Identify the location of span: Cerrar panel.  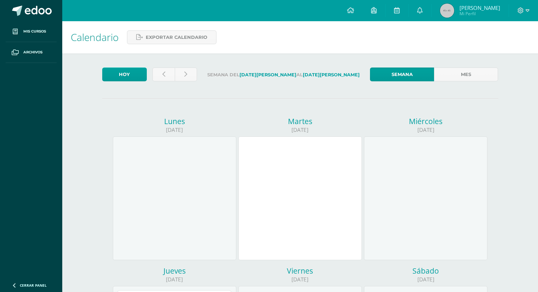
(33, 285).